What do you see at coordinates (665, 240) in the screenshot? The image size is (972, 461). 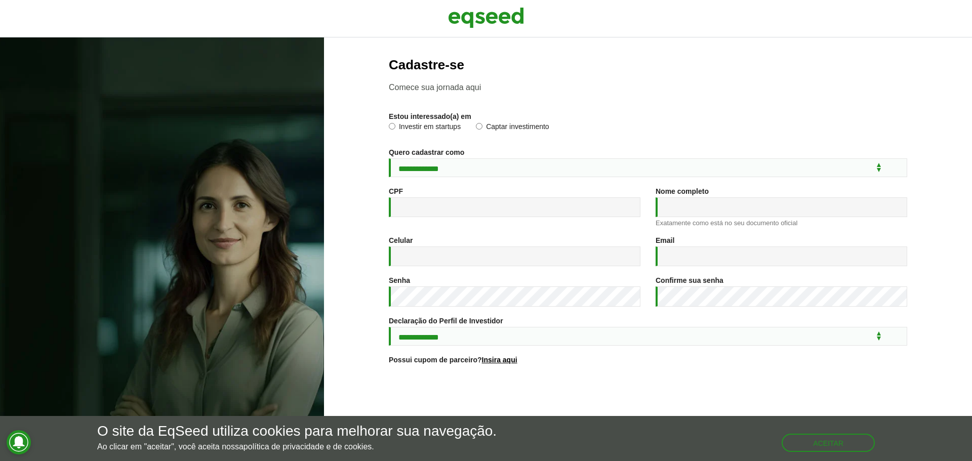 I see `label: Email` at bounding box center [665, 240].